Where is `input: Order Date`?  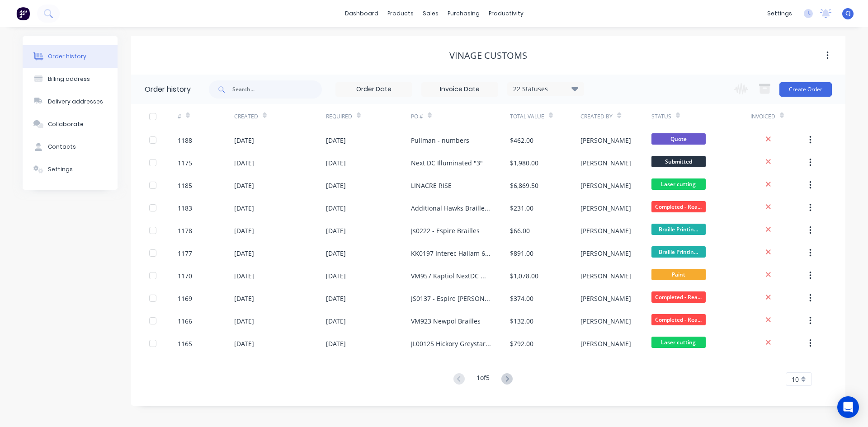 input: Order Date is located at coordinates (374, 89).